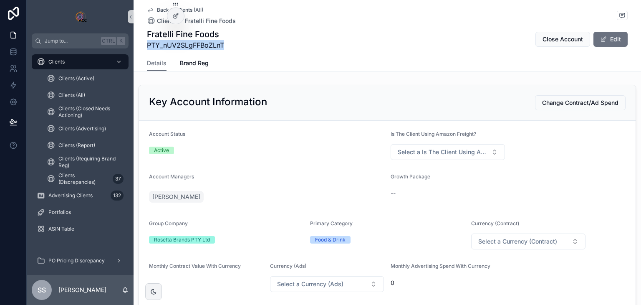  Describe the element at coordinates (85, 162) in the screenshot. I see `a: Clients (Requiring Brand Reg)` at that location.